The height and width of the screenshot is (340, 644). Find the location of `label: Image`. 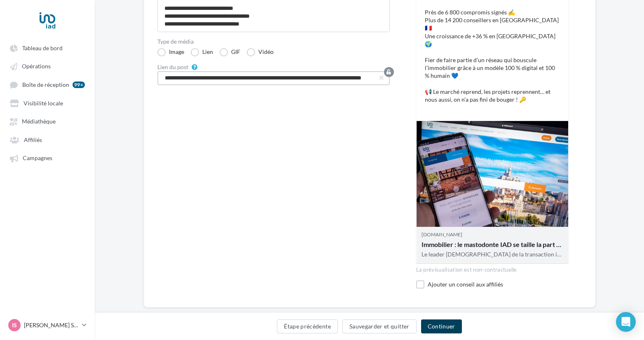

label: Image is located at coordinates (170, 52).